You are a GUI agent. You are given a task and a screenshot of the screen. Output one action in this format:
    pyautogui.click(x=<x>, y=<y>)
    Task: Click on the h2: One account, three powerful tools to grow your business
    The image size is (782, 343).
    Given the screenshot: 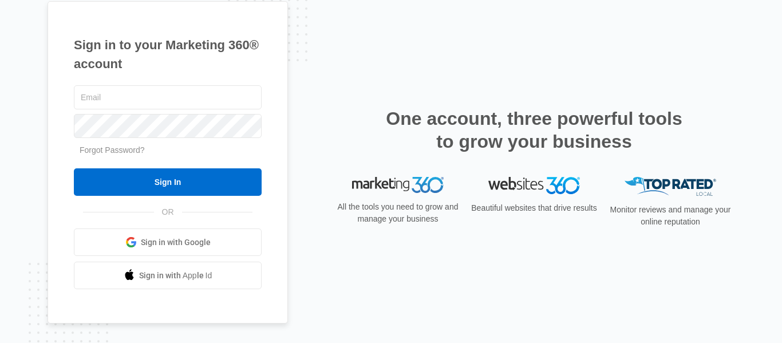 What is the action you would take?
    pyautogui.click(x=534, y=130)
    